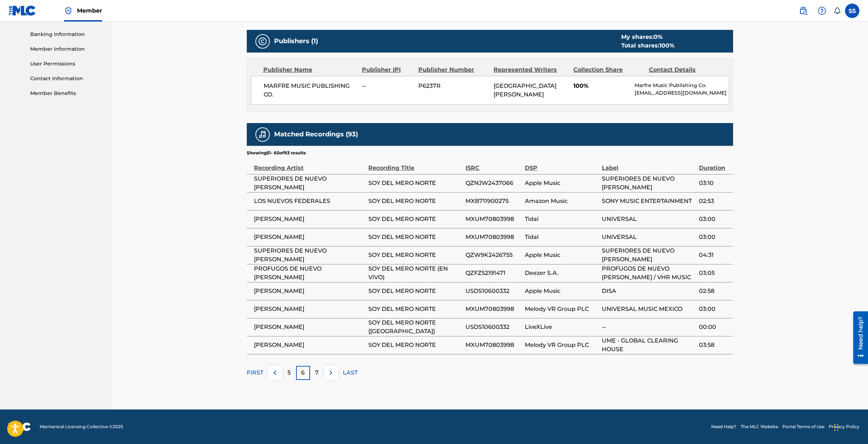  I want to click on div: User Menu, so click(852, 10).